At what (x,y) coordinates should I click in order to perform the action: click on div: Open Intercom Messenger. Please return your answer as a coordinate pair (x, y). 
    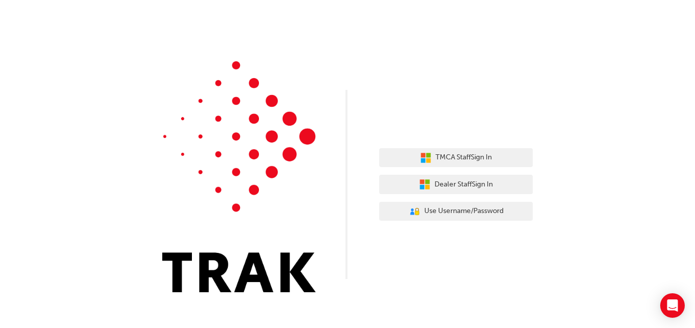
    Looking at the image, I should click on (672, 306).